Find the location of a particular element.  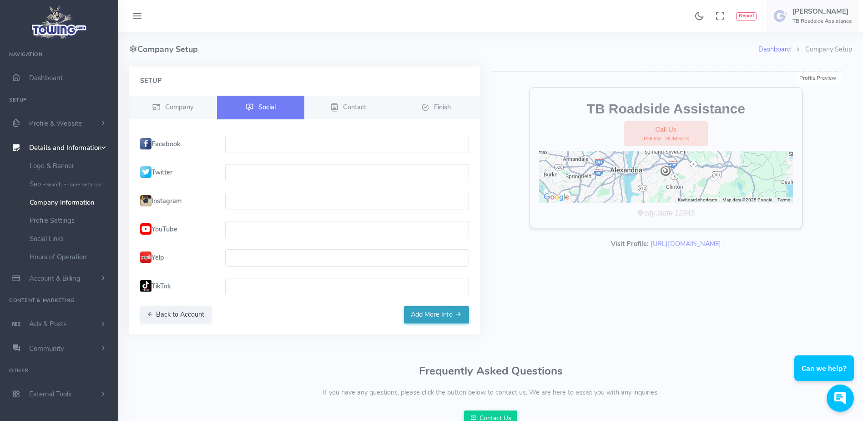

img: twit.png is located at coordinates (146, 172).